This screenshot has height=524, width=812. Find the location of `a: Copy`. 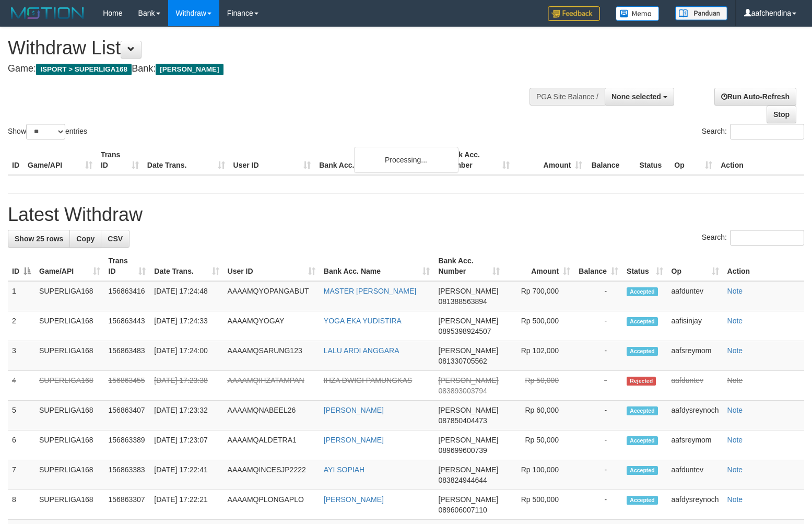

a: Copy is located at coordinates (85, 239).